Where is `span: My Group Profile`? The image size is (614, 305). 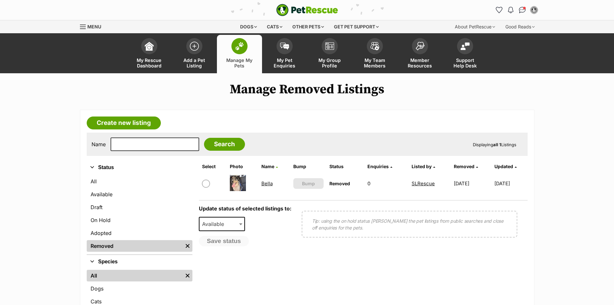
span: My Group Profile is located at coordinates (330, 63).